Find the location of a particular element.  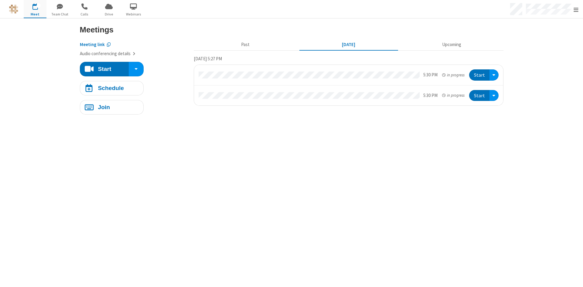

h4: Start is located at coordinates (104, 69).